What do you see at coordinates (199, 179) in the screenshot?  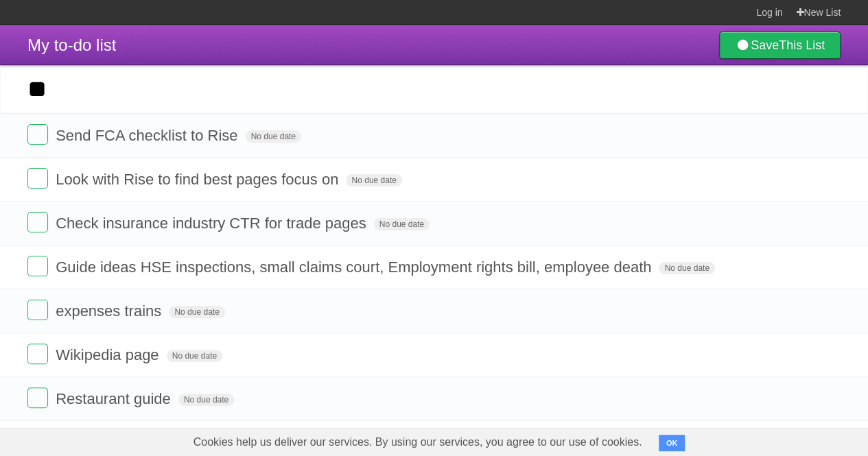 I see `span: Look with Rise to find best pages focus on` at bounding box center [199, 179].